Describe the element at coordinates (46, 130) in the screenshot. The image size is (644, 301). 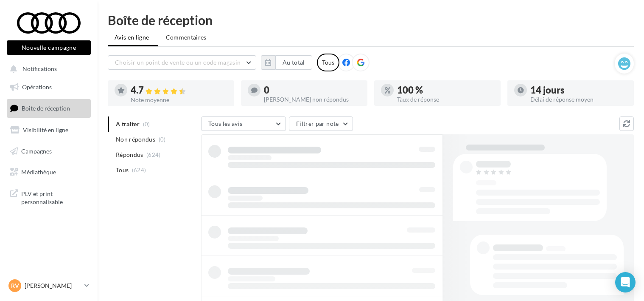
I see `span: Visibilité en ligne` at that location.